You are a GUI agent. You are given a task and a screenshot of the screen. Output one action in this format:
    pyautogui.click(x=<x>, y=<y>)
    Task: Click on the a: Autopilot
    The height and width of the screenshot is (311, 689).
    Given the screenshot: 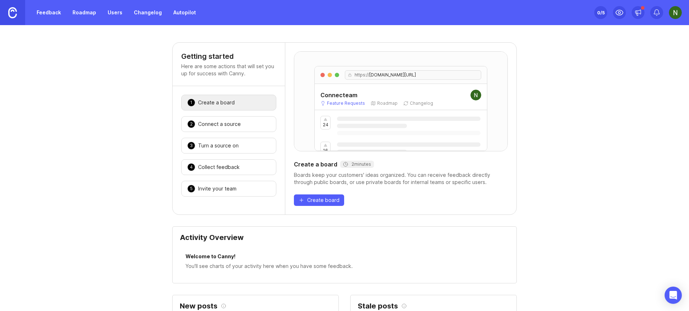 What is the action you would take?
    pyautogui.click(x=185, y=13)
    